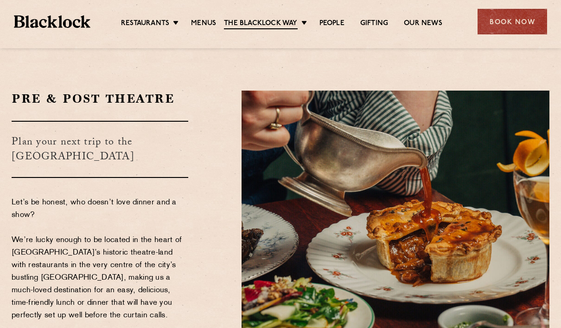  I want to click on a: People, so click(332, 24).